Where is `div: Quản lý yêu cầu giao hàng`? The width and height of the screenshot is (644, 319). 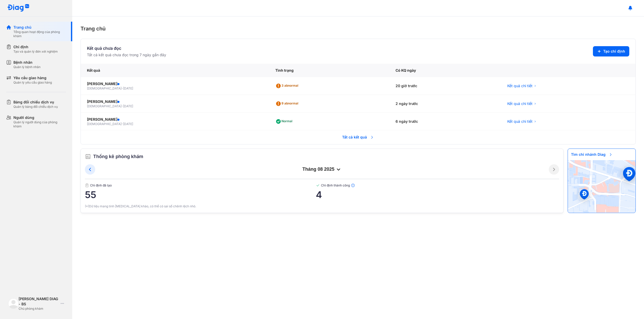 div: Quản lý yêu cầu giao hàng is located at coordinates (32, 83).